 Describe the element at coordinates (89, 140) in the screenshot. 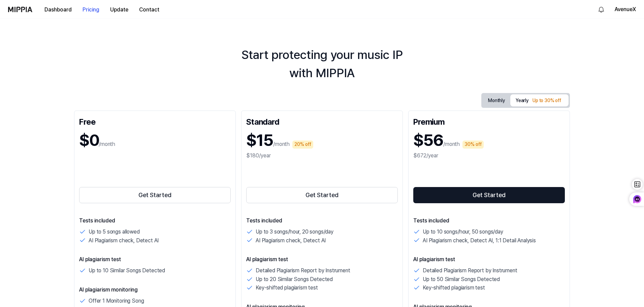

I see `h1: $0` at that location.